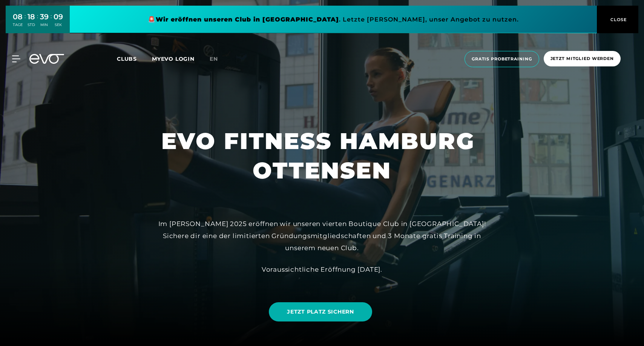 This screenshot has width=644, height=346. I want to click on a: Gratis Probetraining, so click(502, 59).